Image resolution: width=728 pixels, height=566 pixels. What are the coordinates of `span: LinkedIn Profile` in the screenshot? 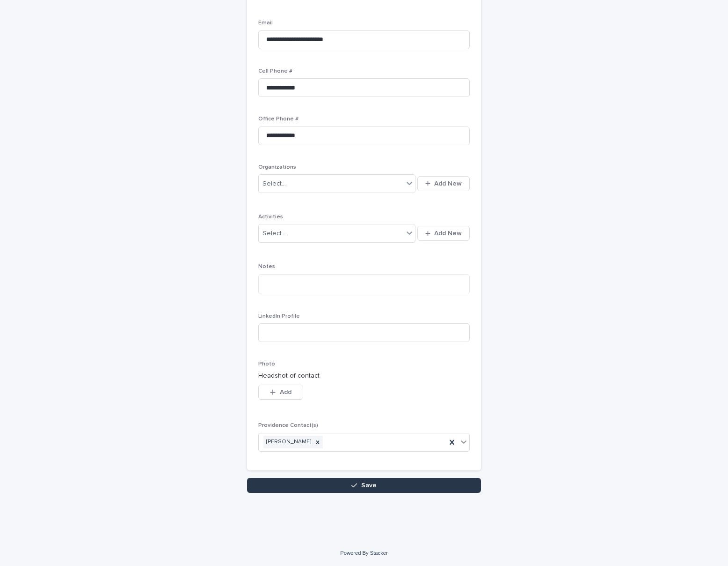 It's located at (279, 316).